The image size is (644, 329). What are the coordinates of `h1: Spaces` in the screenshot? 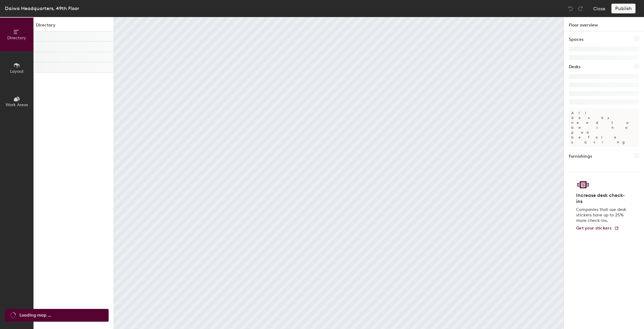 It's located at (576, 39).